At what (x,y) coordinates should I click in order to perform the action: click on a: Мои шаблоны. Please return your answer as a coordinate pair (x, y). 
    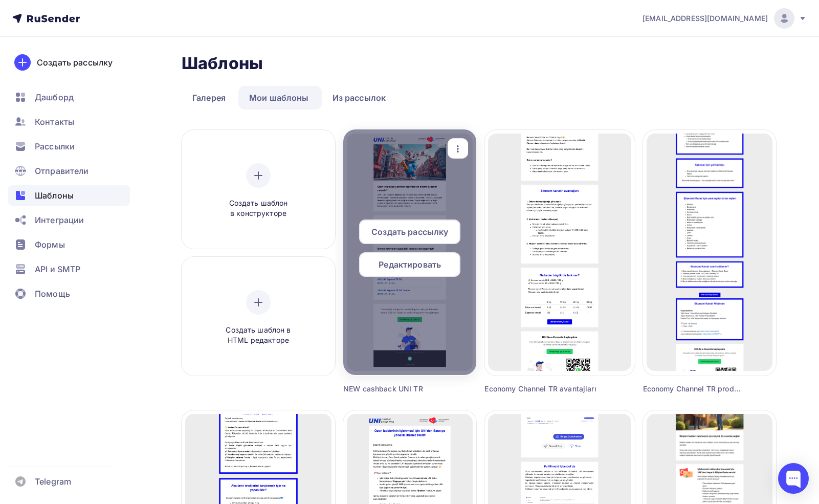
    Looking at the image, I should click on (279, 98).